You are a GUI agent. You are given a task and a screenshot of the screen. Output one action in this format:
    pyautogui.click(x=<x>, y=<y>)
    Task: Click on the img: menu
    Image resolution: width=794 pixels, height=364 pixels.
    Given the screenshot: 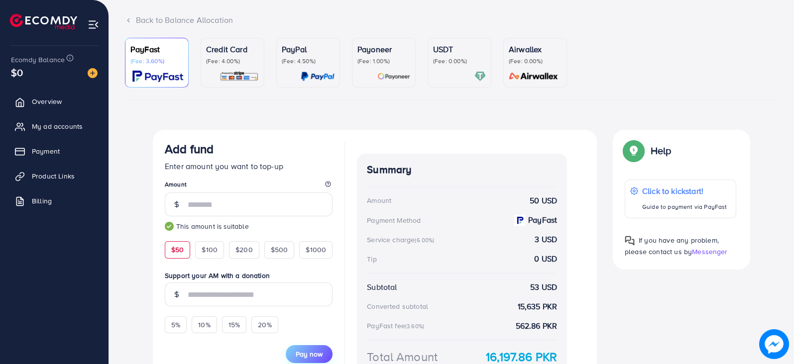 What is the action you would take?
    pyautogui.click(x=93, y=24)
    